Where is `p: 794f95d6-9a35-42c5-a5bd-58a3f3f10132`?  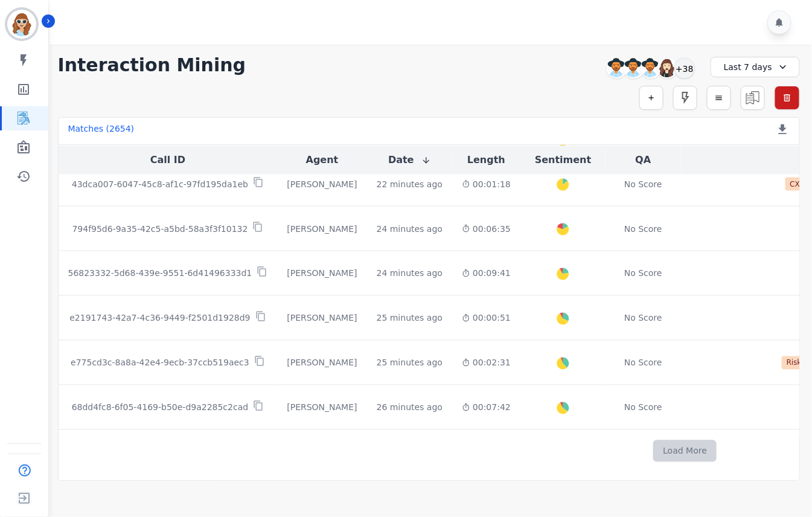
p: 794f95d6-9a35-42c5-a5bd-58a3f3f10132 is located at coordinates (159, 229).